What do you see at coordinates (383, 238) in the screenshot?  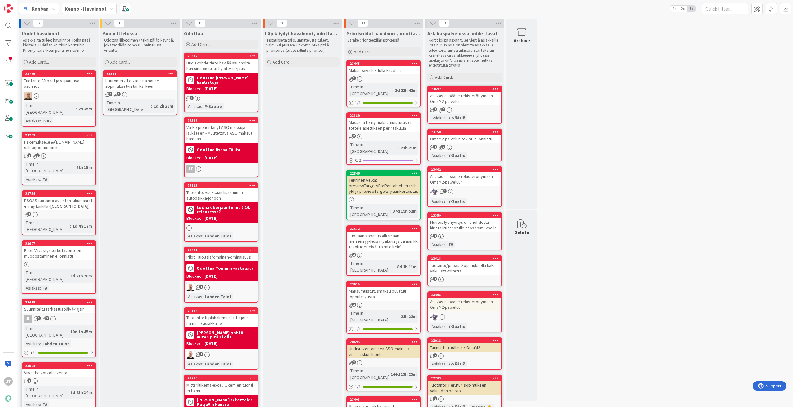 I see `div: 23512Luodaan sopimus alkamaan menneisyydessä (vakuus ja vajaan kk tavoitteet eivät toimi oikein)` at bounding box center [383, 238].